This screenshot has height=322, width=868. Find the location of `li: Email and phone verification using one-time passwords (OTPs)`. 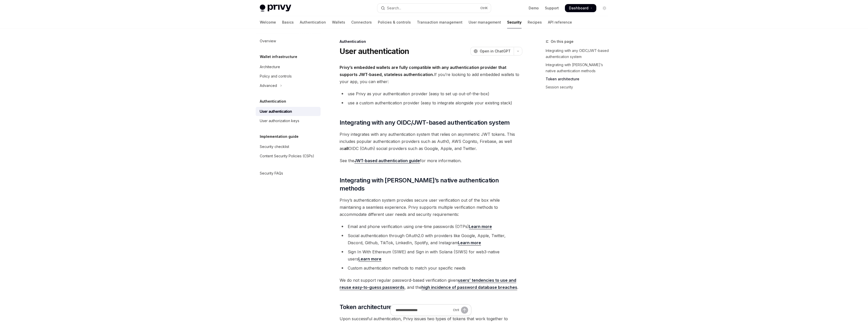

li: Email and phone verification using one-time passwords (OTPs) is located at coordinates (431, 227).